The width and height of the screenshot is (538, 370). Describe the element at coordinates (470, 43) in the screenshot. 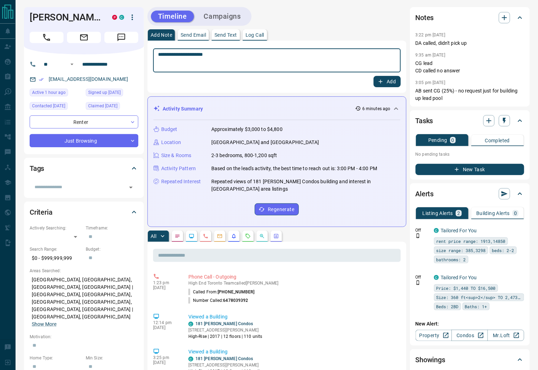

I see `p: DA called, didn't pick up` at that location.